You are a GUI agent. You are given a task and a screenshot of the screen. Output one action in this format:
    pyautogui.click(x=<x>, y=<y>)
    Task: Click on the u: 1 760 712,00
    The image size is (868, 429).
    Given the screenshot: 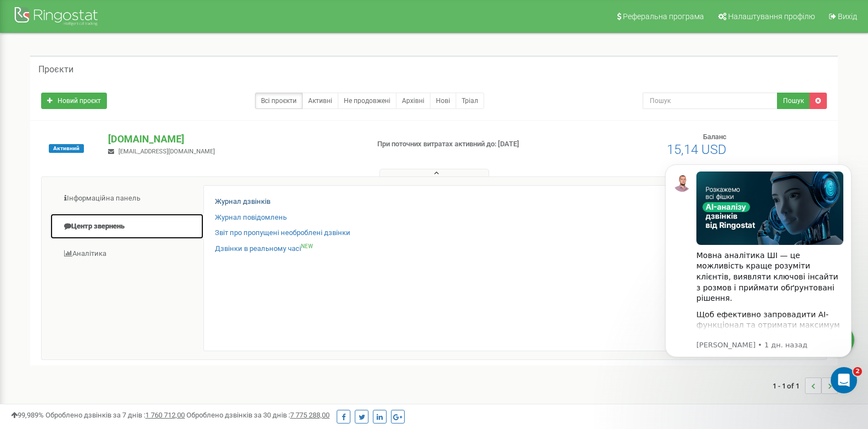 What is the action you would take?
    pyautogui.click(x=165, y=415)
    